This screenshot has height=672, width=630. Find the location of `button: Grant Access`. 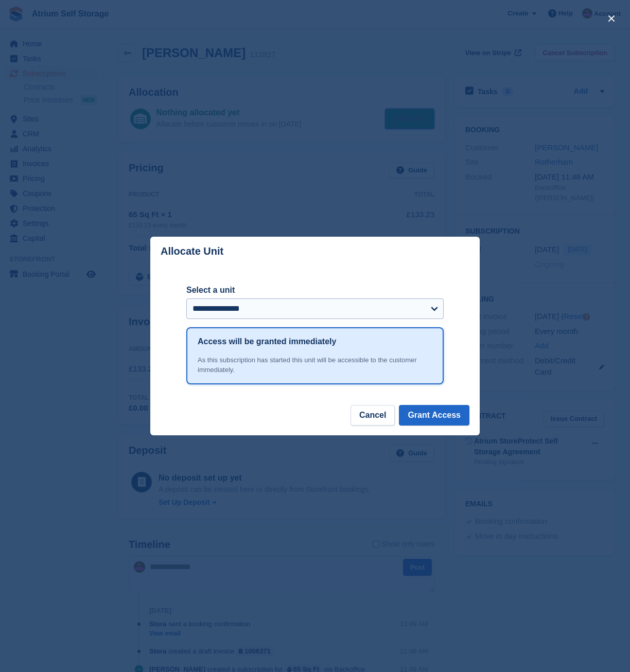

button: Grant Access is located at coordinates (434, 415).